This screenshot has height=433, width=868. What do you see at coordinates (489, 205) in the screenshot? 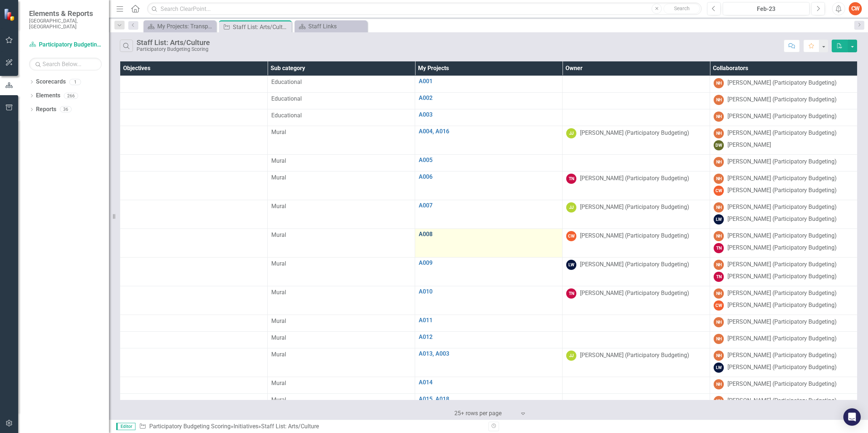
I see `a: A007` at bounding box center [489, 205].